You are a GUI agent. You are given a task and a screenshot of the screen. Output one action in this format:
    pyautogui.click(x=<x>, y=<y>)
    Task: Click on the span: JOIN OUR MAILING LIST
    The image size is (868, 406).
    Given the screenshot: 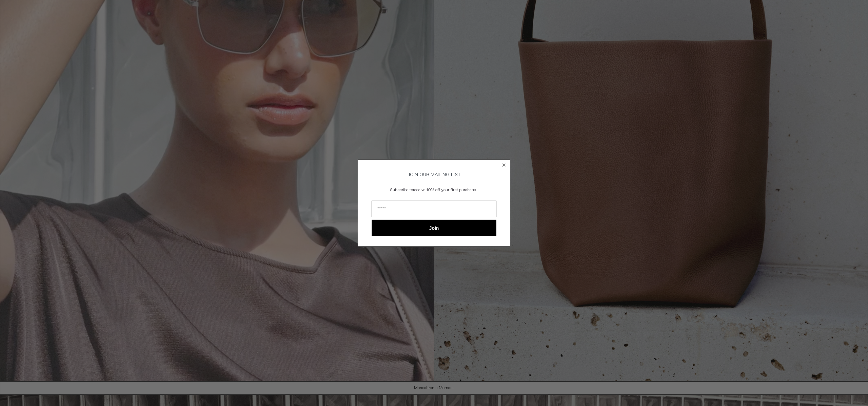 What is the action you would take?
    pyautogui.click(x=434, y=174)
    